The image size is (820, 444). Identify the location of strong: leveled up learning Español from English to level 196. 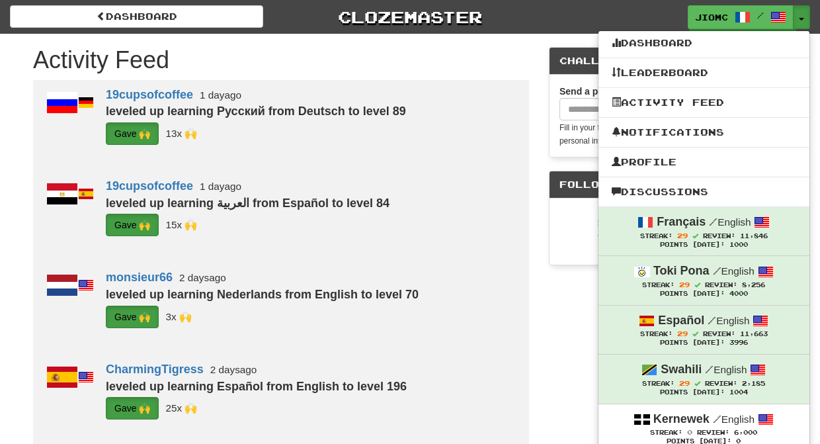
(256, 386).